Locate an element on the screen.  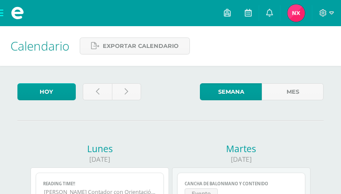
img: c19c4068141e8cbf06dc7f04dc57d6c3.png is located at coordinates (296, 13).